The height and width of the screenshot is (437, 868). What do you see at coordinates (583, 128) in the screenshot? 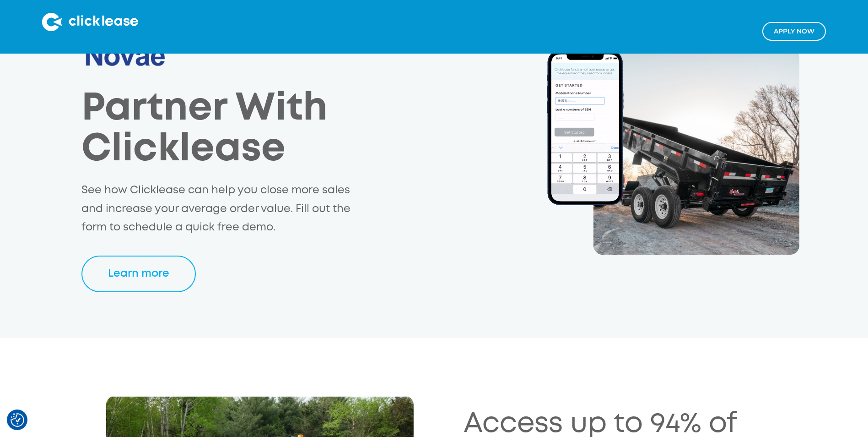
I see `img: Clicklease Mobile app flow animation` at bounding box center [583, 128].